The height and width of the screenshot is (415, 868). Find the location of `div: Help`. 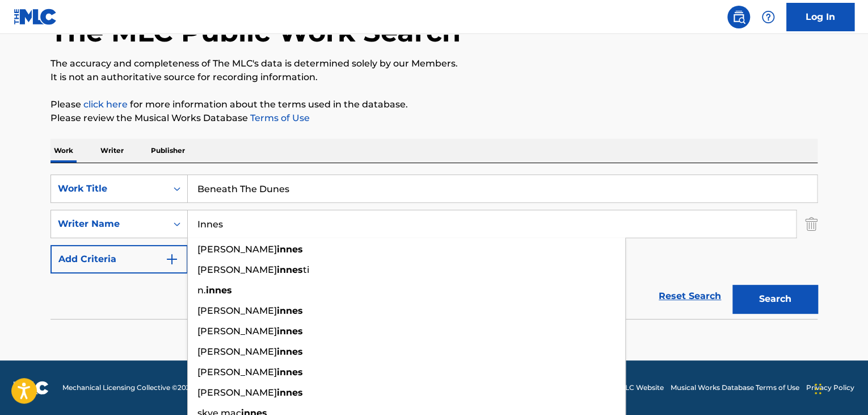

div: Help is located at coordinates (768, 17).